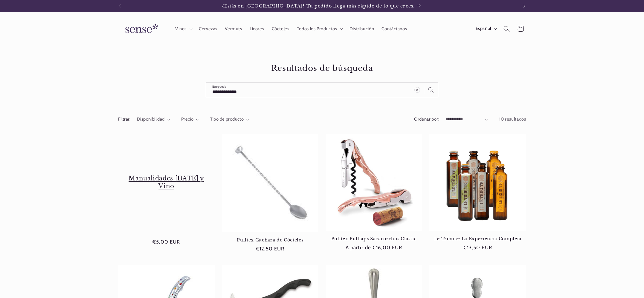  I want to click on a: Vermuts, so click(234, 28).